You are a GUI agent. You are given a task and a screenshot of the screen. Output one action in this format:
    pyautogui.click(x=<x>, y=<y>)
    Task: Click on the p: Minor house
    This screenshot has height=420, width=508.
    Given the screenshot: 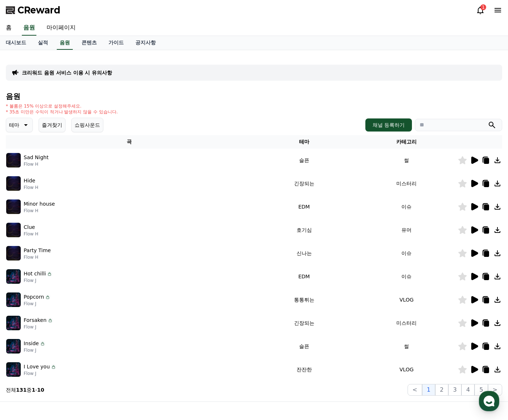 What is the action you would take?
    pyautogui.click(x=40, y=204)
    